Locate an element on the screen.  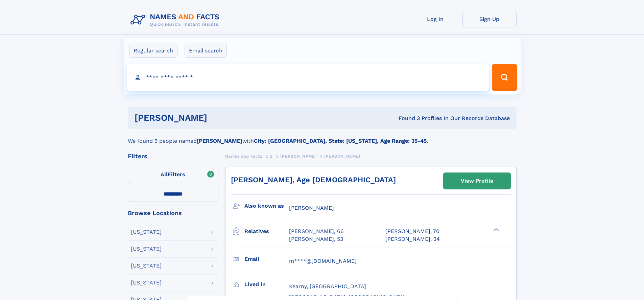
h3: Lived in is located at coordinates (267, 284).